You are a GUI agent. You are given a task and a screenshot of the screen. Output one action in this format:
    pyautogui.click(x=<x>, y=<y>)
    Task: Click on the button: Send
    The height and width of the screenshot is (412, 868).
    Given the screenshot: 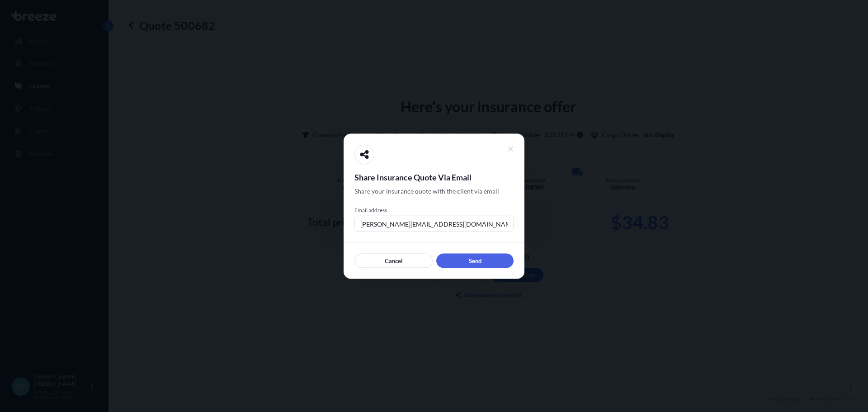 What is the action you would take?
    pyautogui.click(x=475, y=261)
    